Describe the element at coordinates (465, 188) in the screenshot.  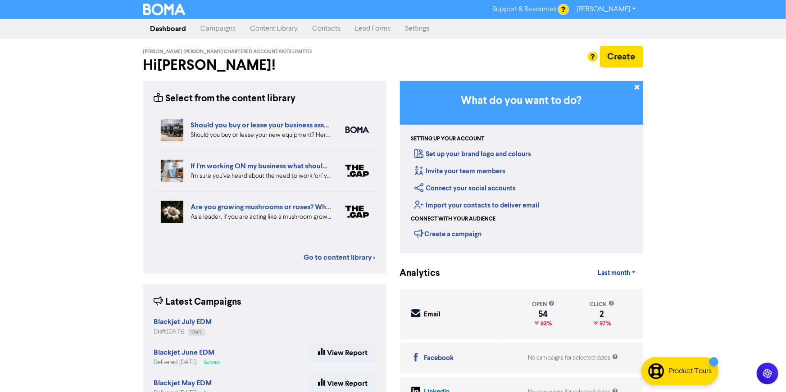
I see `a: Connect your social accounts` at that location.